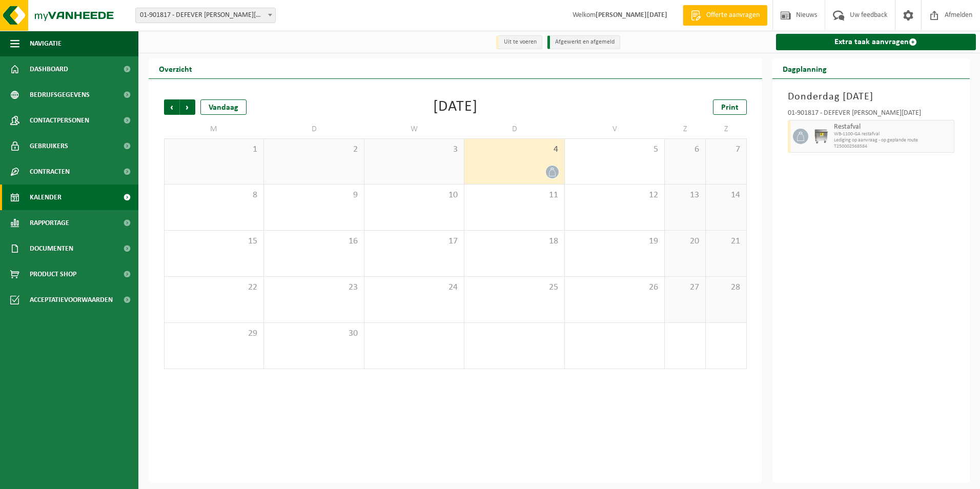  What do you see at coordinates (414, 129) in the screenshot?
I see `td: W` at bounding box center [414, 129].